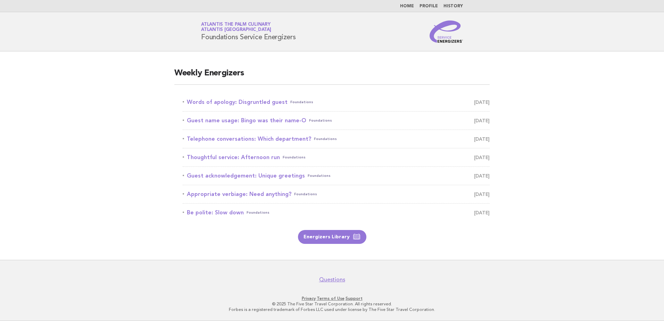  Describe the element at coordinates (309, 298) in the screenshot. I see `a: Privacy` at that location.